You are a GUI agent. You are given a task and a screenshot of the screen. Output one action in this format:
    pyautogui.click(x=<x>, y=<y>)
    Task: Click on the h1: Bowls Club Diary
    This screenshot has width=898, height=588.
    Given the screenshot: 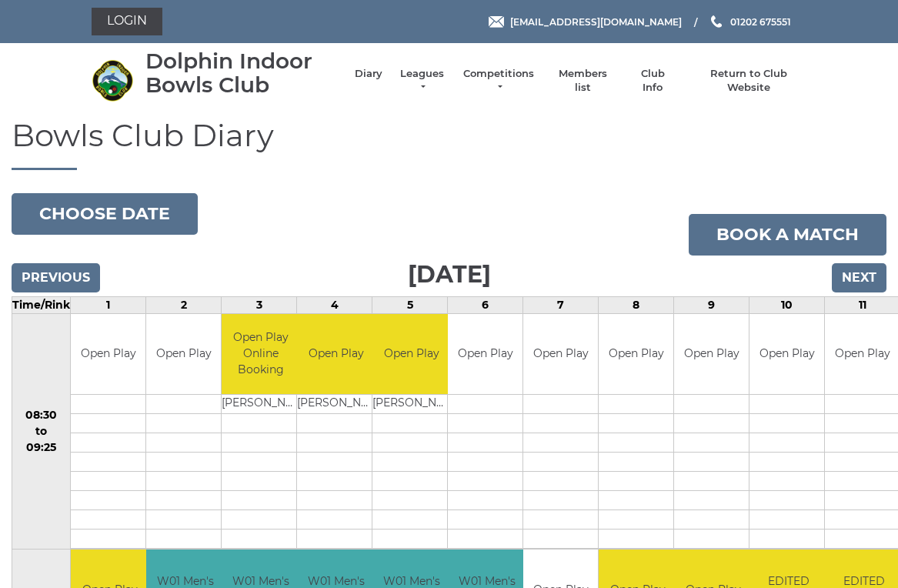 What is the action you would take?
    pyautogui.click(x=449, y=144)
    